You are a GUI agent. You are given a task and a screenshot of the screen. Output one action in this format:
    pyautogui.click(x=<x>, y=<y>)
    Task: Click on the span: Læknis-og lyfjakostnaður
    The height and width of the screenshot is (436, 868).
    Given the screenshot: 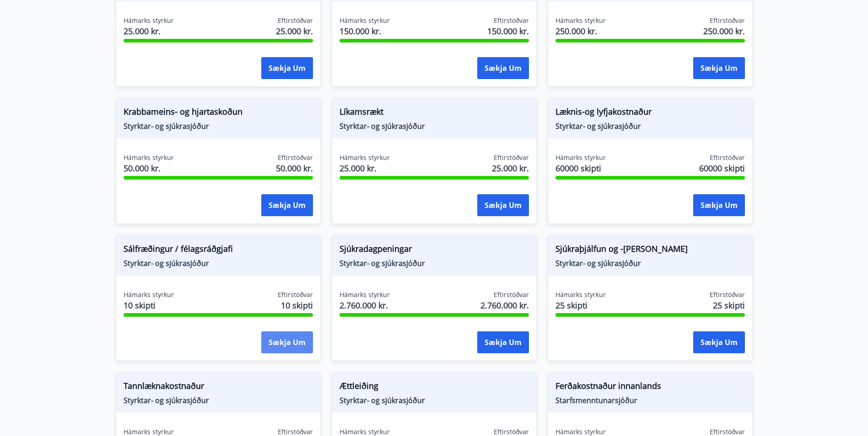 What is the action you would take?
    pyautogui.click(x=650, y=114)
    